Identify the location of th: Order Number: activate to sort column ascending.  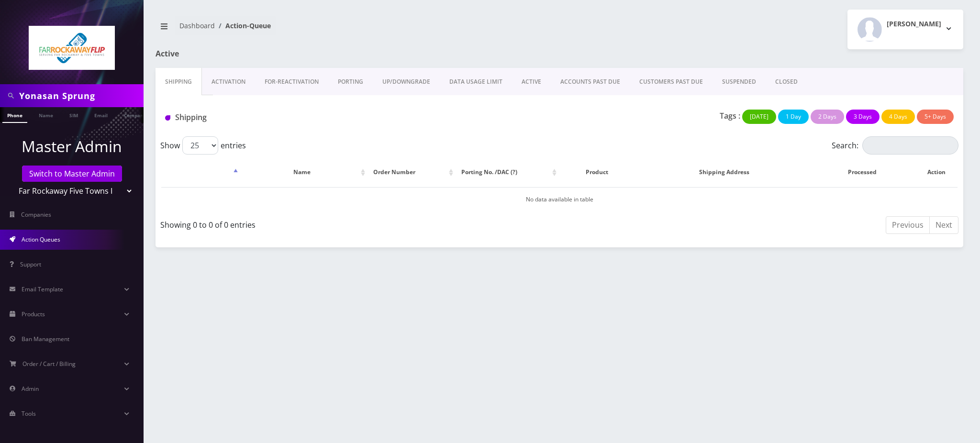
(412, 172).